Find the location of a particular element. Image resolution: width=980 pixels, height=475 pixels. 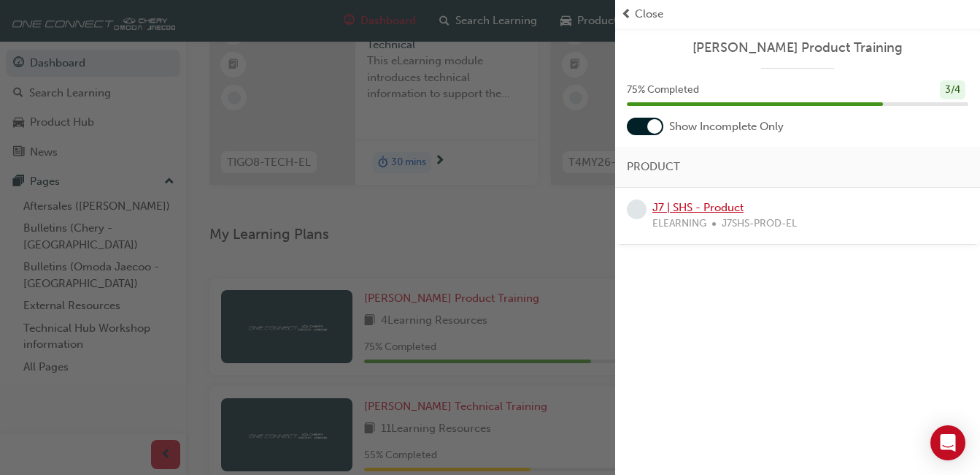

span: PRODUCT is located at coordinates (654, 167).